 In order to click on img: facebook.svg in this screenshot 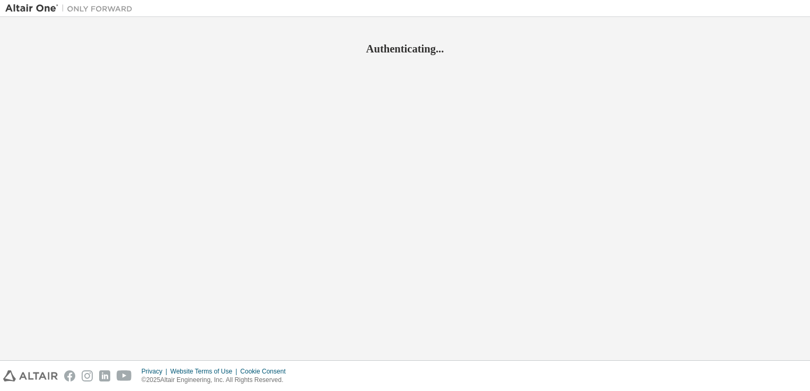, I will do `click(69, 376)`.